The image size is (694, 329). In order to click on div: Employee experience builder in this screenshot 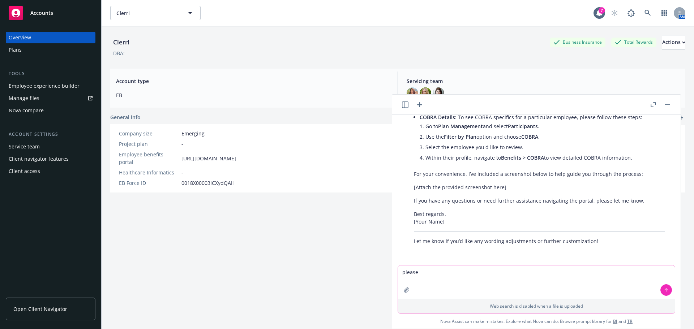, I will do `click(44, 86)`.